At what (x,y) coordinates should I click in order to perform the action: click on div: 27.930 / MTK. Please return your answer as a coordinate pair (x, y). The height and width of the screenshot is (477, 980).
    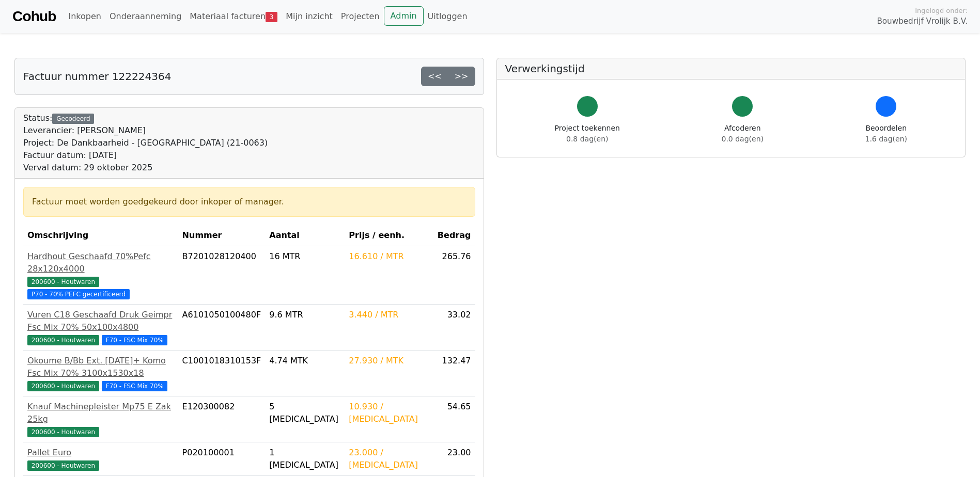
    Looking at the image, I should click on (389, 361).